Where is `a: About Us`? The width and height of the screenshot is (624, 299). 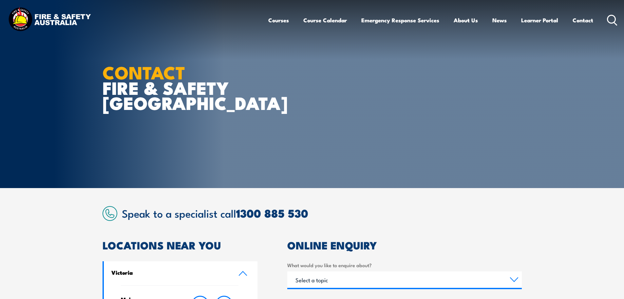
a: About Us is located at coordinates (466, 20).